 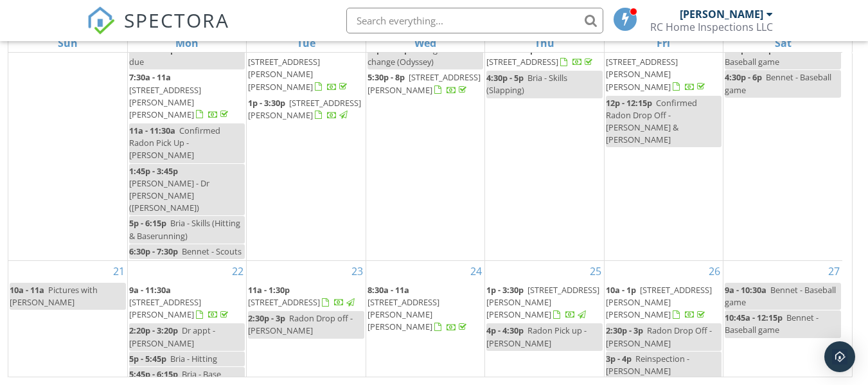 What do you see at coordinates (386, 77) in the screenshot?
I see `span: 5:30p - 8p` at bounding box center [386, 77].